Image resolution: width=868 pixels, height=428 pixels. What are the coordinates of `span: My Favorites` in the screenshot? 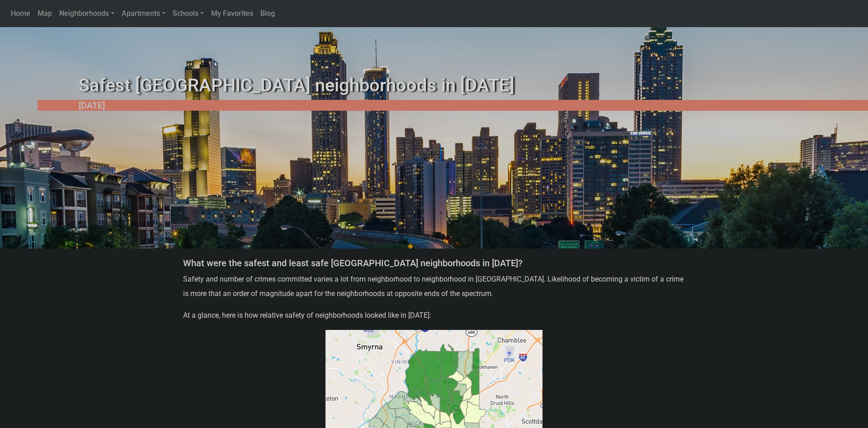 It's located at (232, 13).